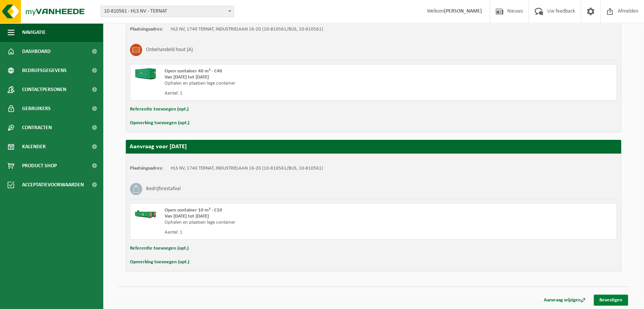 Image resolution: width=644 pixels, height=309 pixels. What do you see at coordinates (145, 74) in the screenshot?
I see `img: HK-XC-40-GN-00.png` at bounding box center [145, 74].